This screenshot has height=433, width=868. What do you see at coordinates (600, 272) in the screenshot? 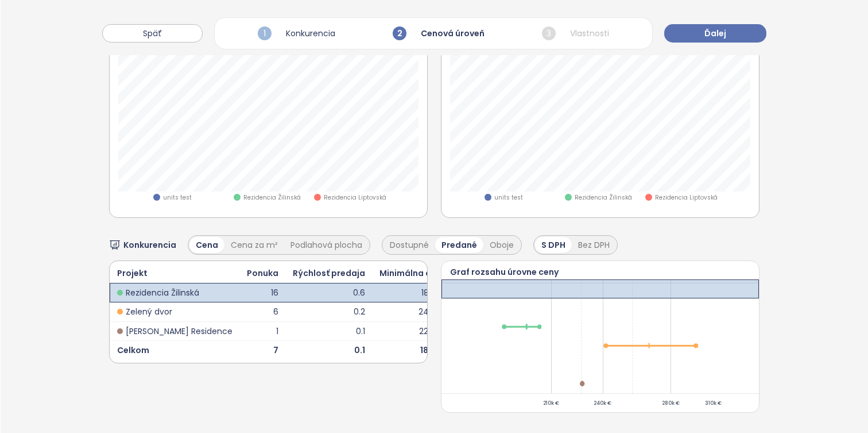
I see `div: Graf rozsahu úrovne ceny` at bounding box center [600, 272].